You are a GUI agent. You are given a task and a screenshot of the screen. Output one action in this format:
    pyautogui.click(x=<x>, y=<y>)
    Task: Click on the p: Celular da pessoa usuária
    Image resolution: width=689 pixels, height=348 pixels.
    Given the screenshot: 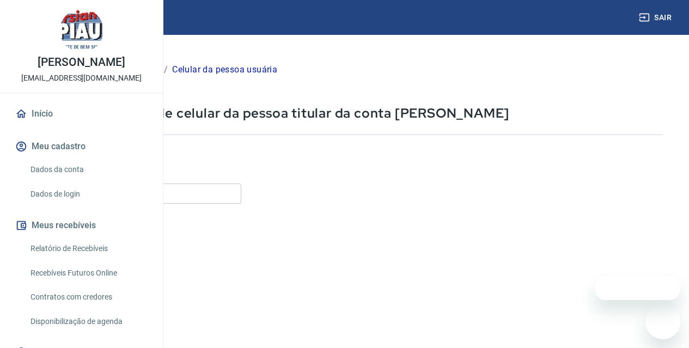 What is the action you would take?
    pyautogui.click(x=224, y=70)
    